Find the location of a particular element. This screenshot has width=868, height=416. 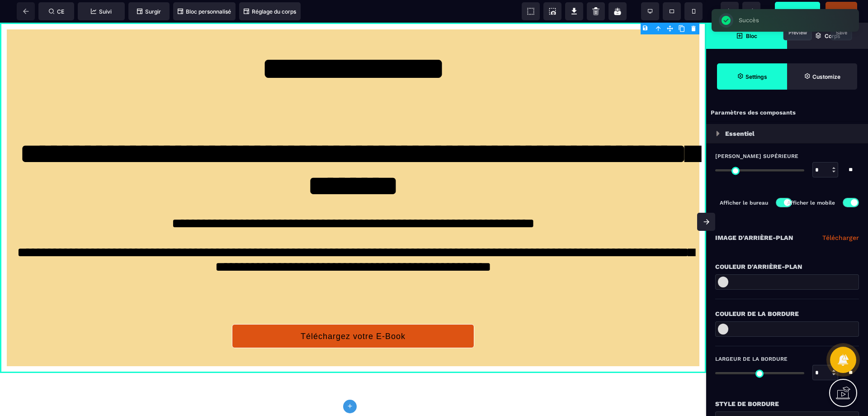

span: Previsualiser is located at coordinates (797, 11).